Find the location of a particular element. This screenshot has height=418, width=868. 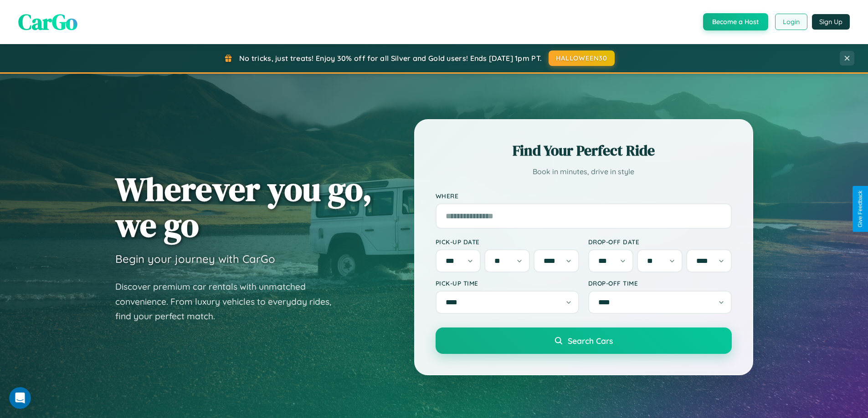

span: Search Cars is located at coordinates (590, 341).